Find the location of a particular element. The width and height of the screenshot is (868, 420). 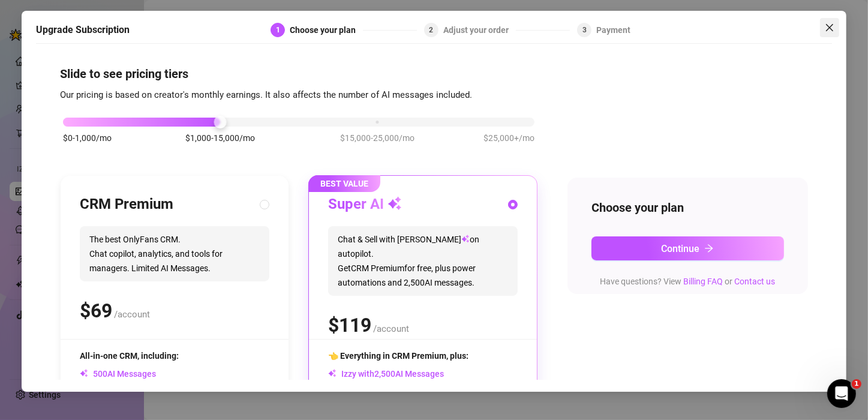

span: $0-1,000/mo is located at coordinates (87, 138).